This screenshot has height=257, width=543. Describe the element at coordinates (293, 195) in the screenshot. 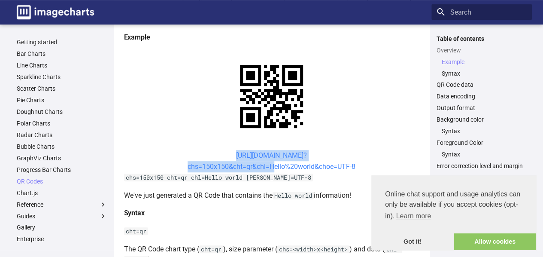

I see `code: Hello world` at that location.